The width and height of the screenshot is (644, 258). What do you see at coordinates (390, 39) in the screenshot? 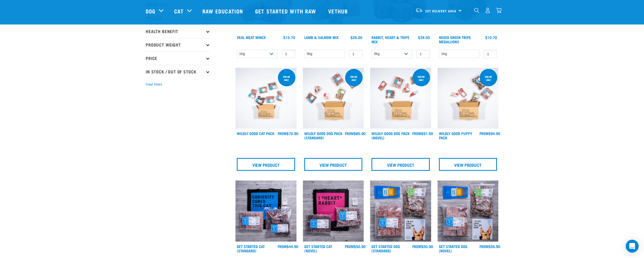
I see `a: Rabbit, Heart & Tripe Mix` at bounding box center [390, 39].